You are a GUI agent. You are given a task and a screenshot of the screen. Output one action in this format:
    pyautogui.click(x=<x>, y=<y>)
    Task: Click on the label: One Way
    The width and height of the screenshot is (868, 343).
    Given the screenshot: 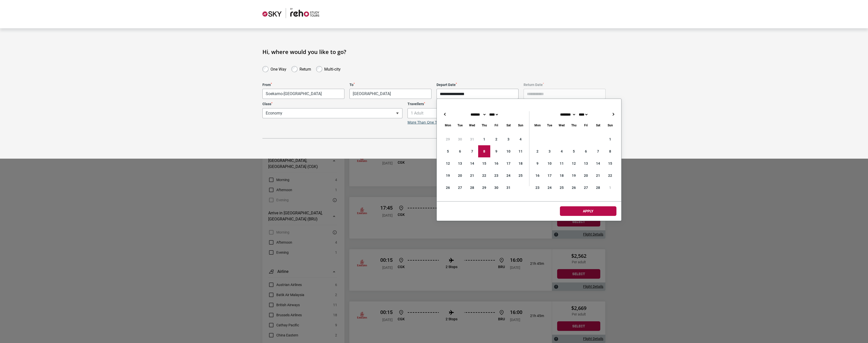 What is the action you would take?
    pyautogui.click(x=279, y=69)
    